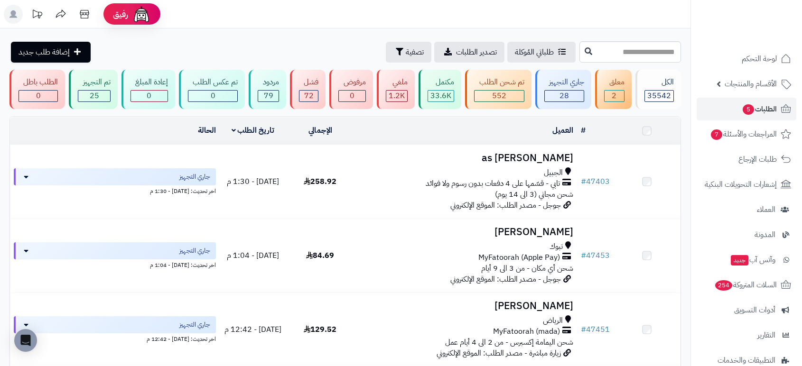 This screenshot has width=802, height=366. What do you see at coordinates (320, 182) in the screenshot?
I see `span: 258.92` at bounding box center [320, 182].